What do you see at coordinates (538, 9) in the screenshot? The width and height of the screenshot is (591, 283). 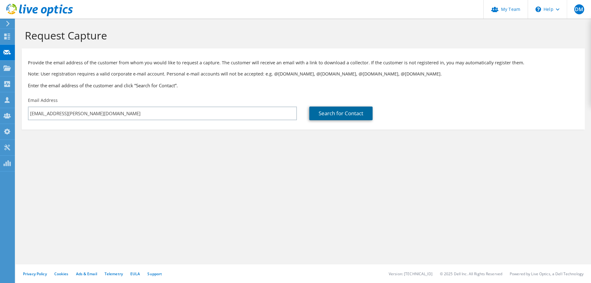 I see `svg: \n` at bounding box center [538, 9].